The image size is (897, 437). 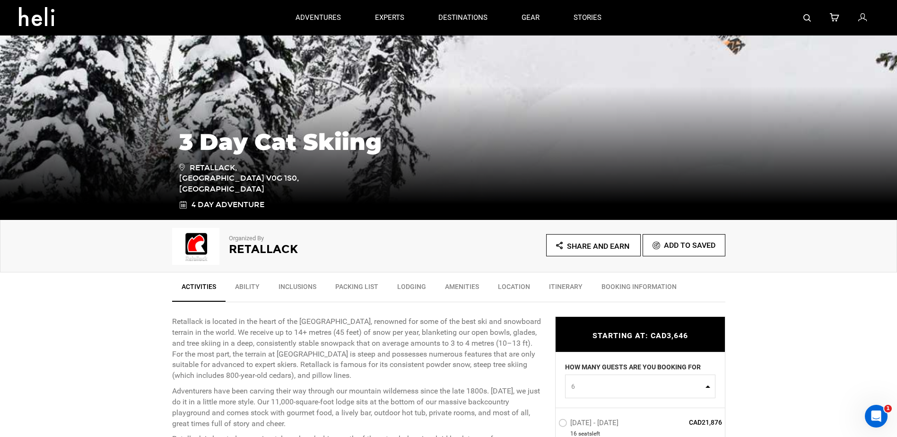 I want to click on a: Location, so click(x=514, y=289).